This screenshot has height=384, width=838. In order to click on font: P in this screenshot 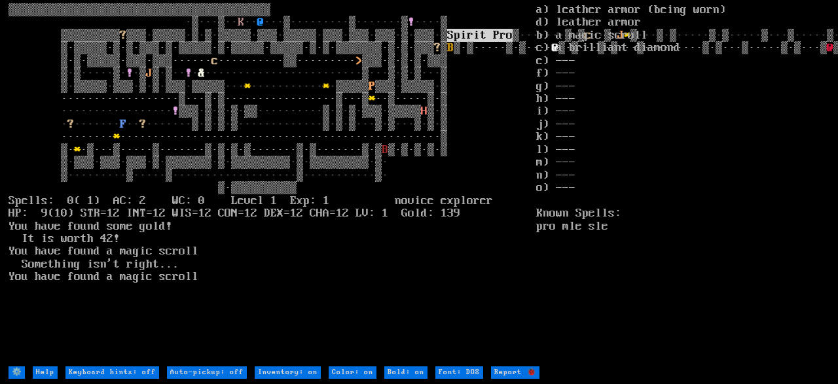, I will do `click(372, 86)`.